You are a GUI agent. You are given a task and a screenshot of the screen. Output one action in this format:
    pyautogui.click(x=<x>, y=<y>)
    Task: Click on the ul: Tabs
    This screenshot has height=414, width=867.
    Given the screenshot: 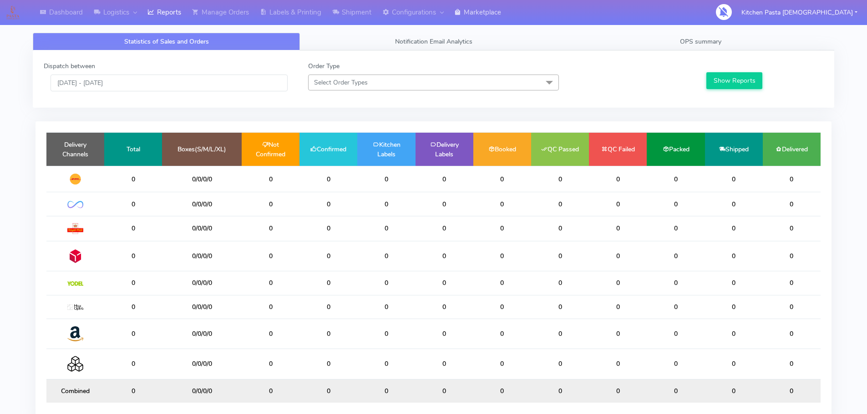 What is the action you would take?
    pyautogui.click(x=433, y=41)
    